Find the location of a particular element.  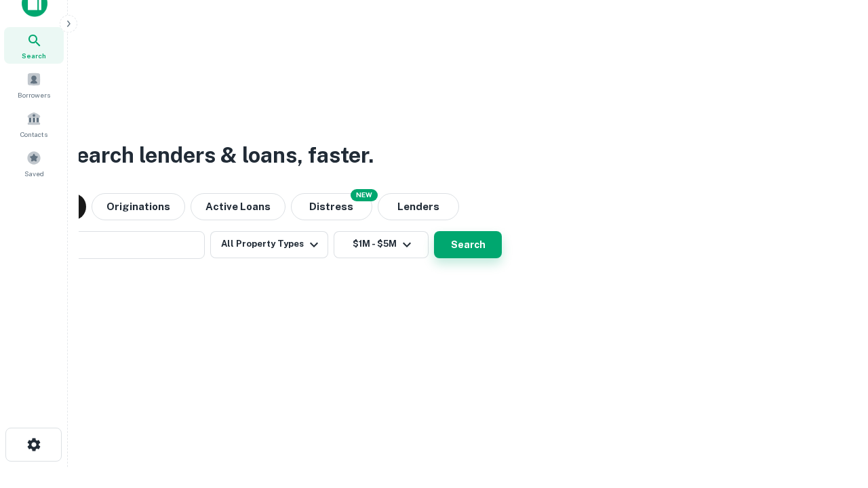

button: Search distressed loans with lien and other non-mortgage details. is located at coordinates (331, 207).